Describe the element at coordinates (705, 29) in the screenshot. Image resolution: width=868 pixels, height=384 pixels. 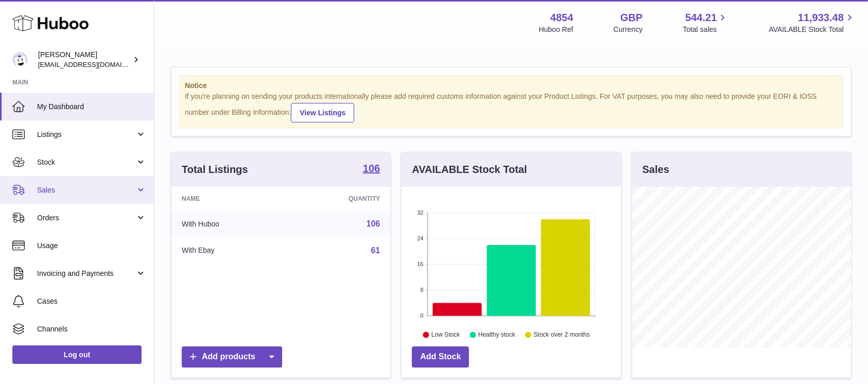
I see `span: Total sales` at that location.